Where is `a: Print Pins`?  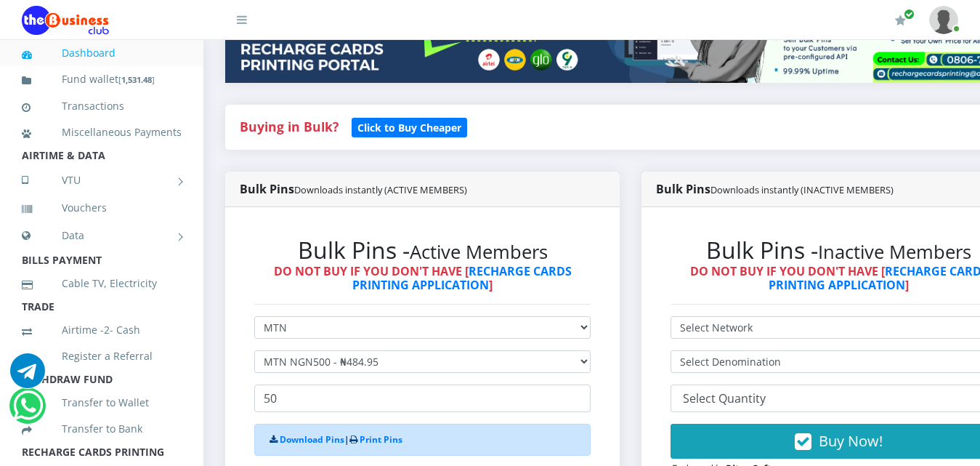 a: Print Pins is located at coordinates (381, 439).